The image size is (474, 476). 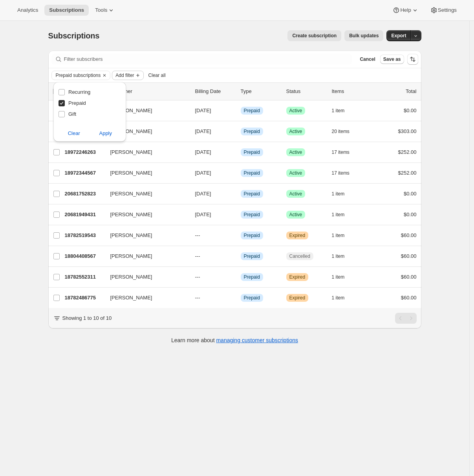 What do you see at coordinates (215, 92) in the screenshot?
I see `p: Billing Date` at bounding box center [215, 92].